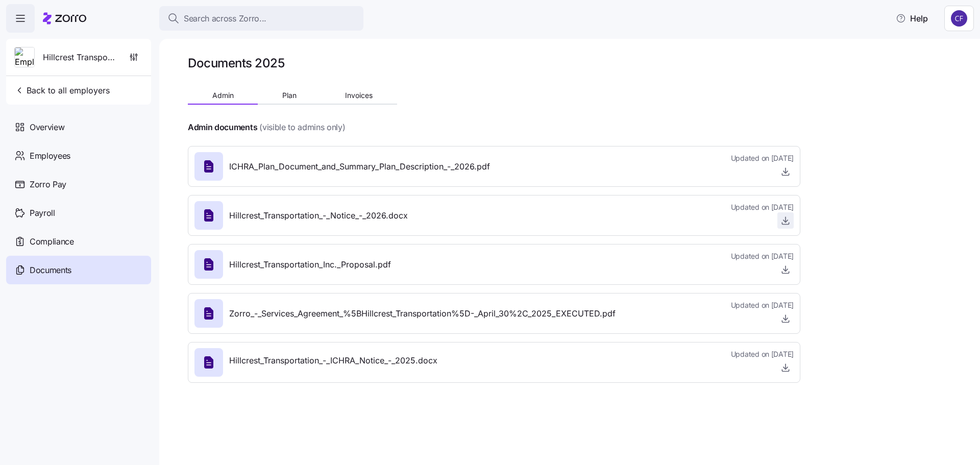 Image resolution: width=980 pixels, height=465 pixels. What do you see at coordinates (359, 95) in the screenshot?
I see `span: Invoices` at bounding box center [359, 95].